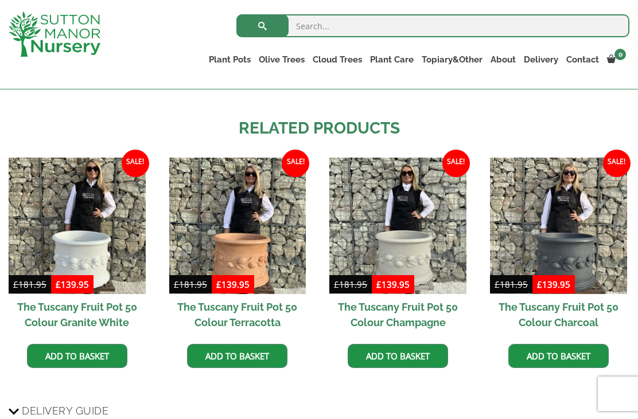 Image resolution: width=638 pixels, height=419 pixels. I want to click on a: Add to basket: “The Tuscany Fruit Pot 50 Colour Terracotta”, so click(237, 356).